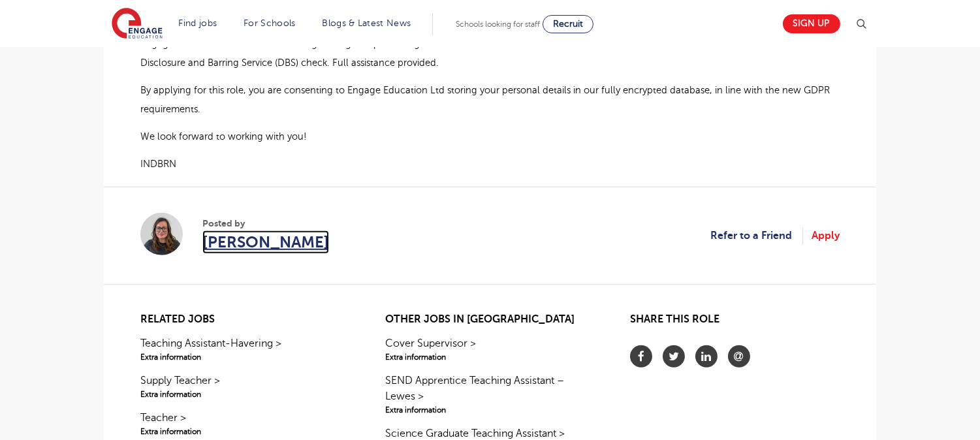  What do you see at coordinates (734, 323) in the screenshot?
I see `h2: Share this role` at bounding box center [734, 323].